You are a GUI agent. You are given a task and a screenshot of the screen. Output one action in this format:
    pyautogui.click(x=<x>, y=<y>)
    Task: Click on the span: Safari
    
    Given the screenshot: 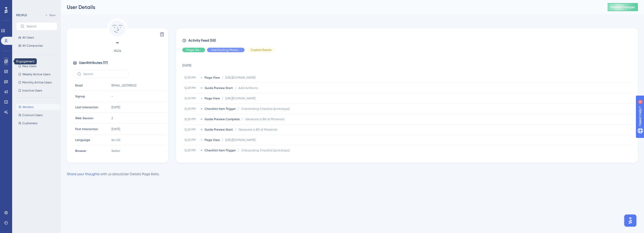 What is the action you would take?
    pyautogui.click(x=116, y=151)
    